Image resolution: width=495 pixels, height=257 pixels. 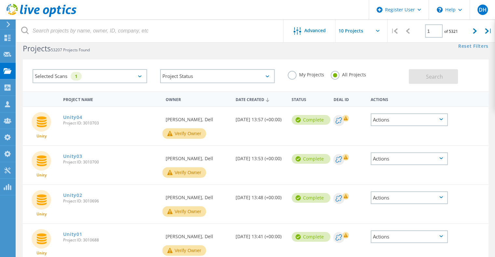 I want to click on div: Project Name, so click(x=111, y=99).